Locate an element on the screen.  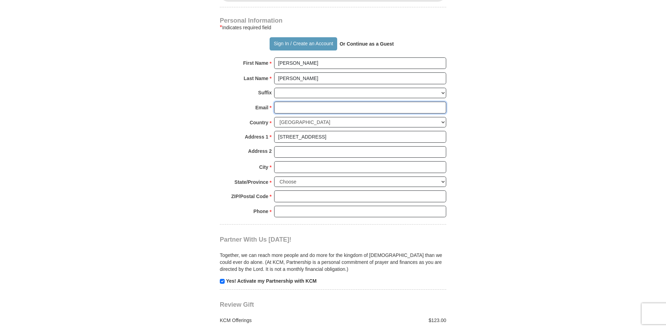
strong: Suffix is located at coordinates (265, 93).